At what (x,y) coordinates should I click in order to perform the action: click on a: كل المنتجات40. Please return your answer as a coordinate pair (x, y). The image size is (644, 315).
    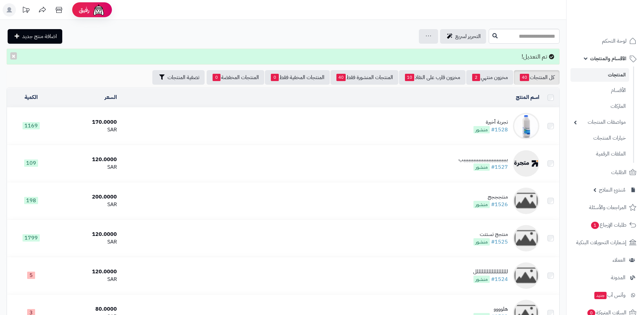
    Looking at the image, I should click on (537, 77).